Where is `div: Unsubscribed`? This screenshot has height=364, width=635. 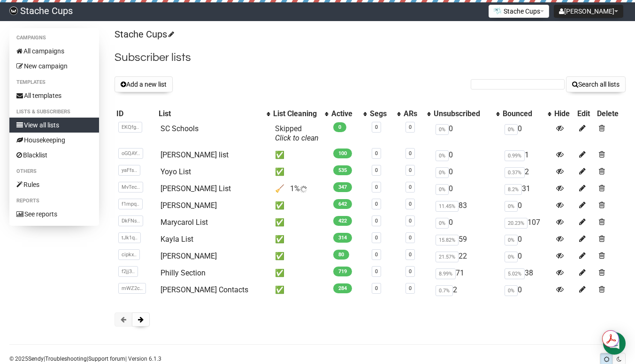 div: Unsubscribed is located at coordinates (462, 114).